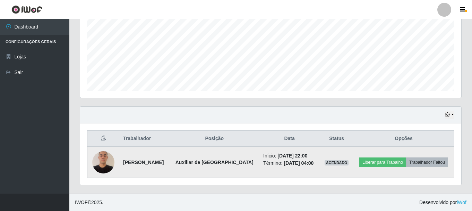 This screenshot has height=211, width=472. I want to click on button: Trabalhador Faltou, so click(427, 162).